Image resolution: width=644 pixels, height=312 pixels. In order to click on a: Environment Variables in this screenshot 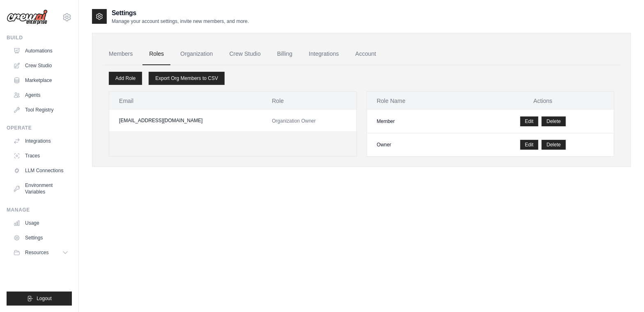, I will do `click(41, 188)`.